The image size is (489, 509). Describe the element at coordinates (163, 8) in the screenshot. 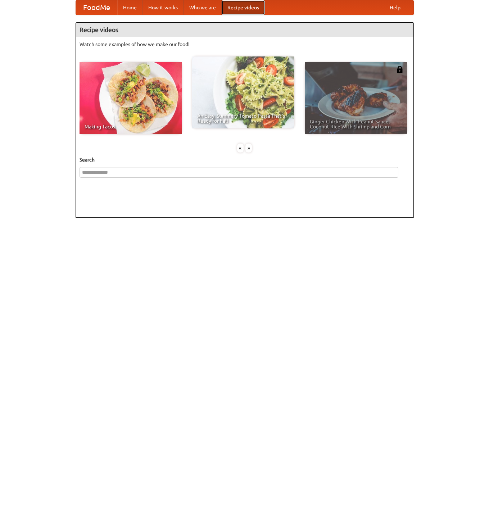

I see `a: How it works` at that location.